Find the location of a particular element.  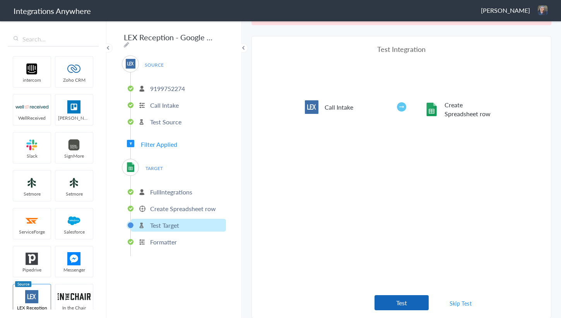

span: ServiceForge is located at coordinates (32, 231).